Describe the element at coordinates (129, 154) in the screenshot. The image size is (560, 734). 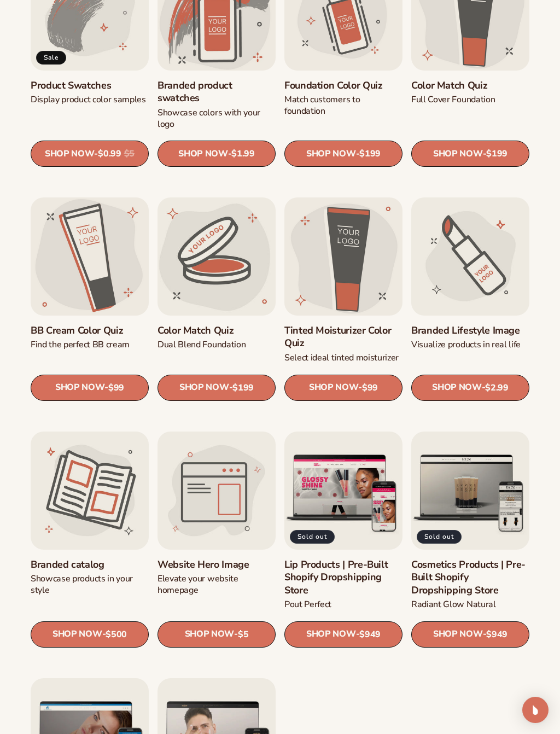
I see `s: $5` at that location.